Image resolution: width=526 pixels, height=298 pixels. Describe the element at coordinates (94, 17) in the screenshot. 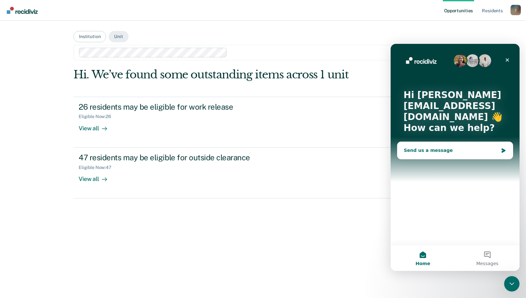

I see `img: Profile image for Naomi` at that location.